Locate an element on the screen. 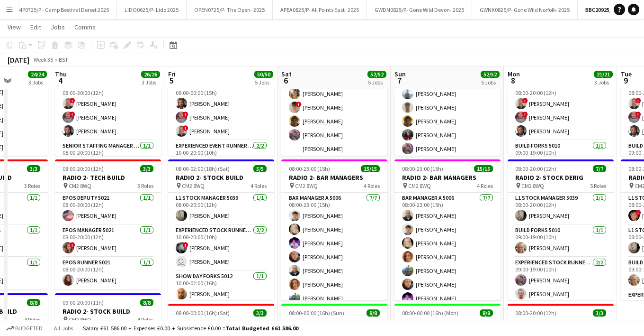  span: Edit is located at coordinates (35, 27).